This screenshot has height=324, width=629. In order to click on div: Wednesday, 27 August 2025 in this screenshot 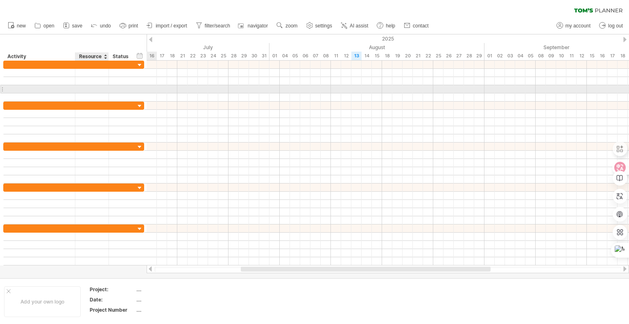, I will do `click(458, 56)`.